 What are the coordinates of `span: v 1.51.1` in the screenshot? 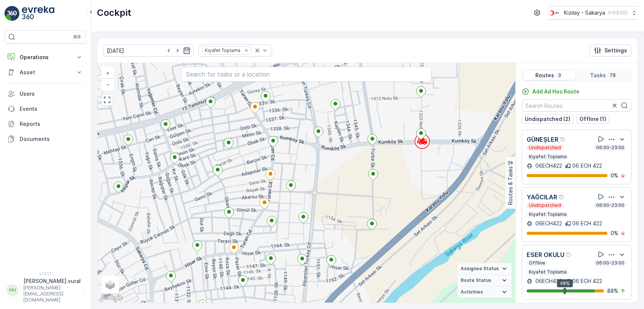 It's located at (45, 274).